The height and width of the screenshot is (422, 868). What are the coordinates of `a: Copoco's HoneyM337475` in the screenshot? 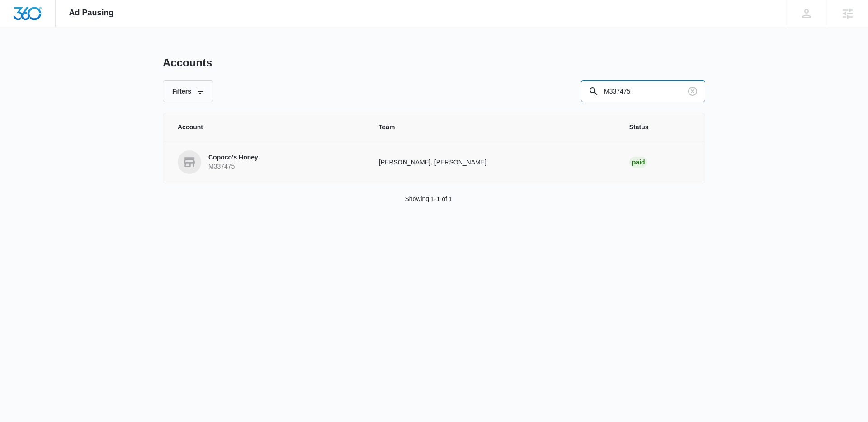 It's located at (267, 162).